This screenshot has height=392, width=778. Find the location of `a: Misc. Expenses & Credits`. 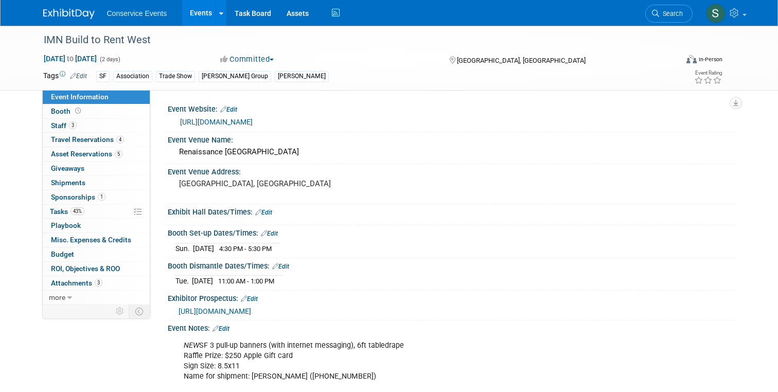

a: Misc. Expenses & Credits is located at coordinates (96, 240).